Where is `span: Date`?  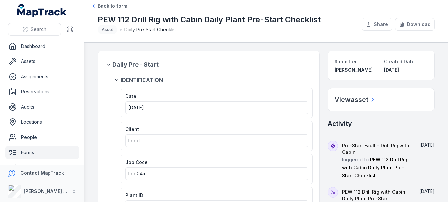
span: Date is located at coordinates (131, 96).